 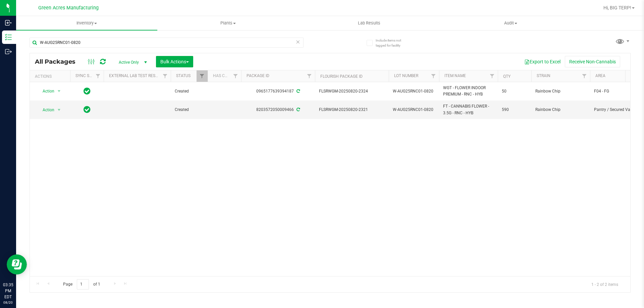 What do you see at coordinates (543, 76) in the screenshot?
I see `a: Strain` at bounding box center [543, 76].